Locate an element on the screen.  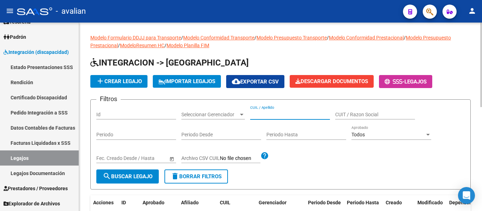
span: Prestadores / Proveedores is located at coordinates (36, 189).